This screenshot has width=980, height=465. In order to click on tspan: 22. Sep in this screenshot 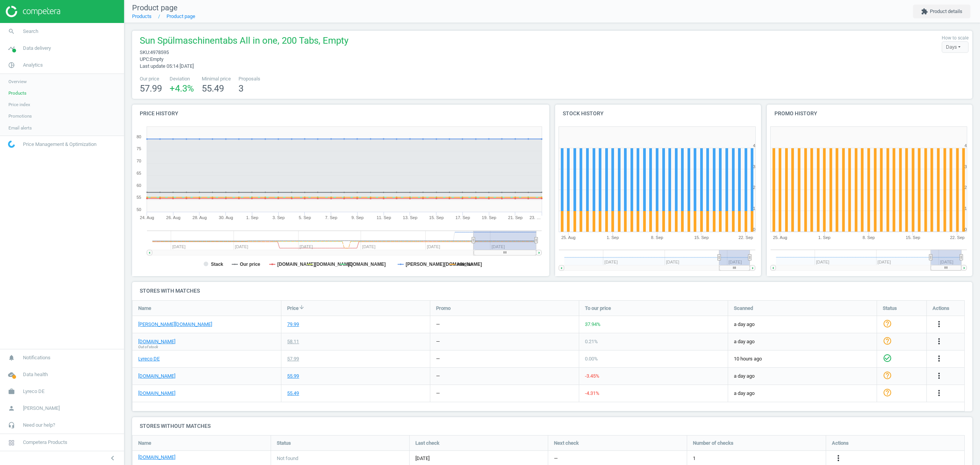, I will do `click(958, 237)`.